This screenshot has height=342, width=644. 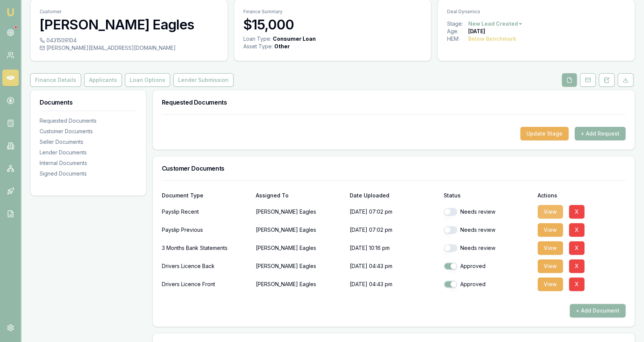 I want to click on button: Loan Options, so click(x=148, y=80).